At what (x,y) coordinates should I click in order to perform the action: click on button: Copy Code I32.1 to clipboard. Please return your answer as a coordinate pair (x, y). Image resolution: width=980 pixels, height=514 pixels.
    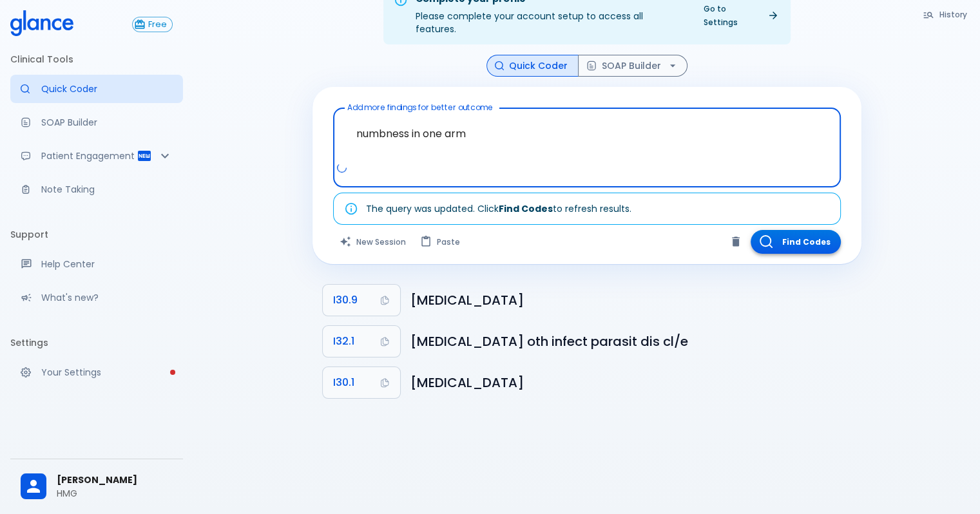
    Looking at the image, I should click on (361, 342).